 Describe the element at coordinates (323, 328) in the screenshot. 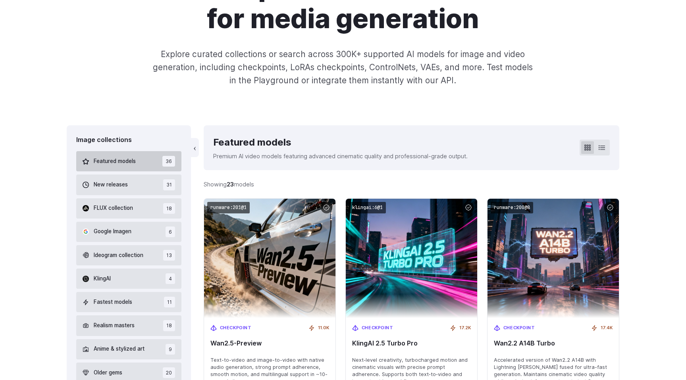

I see `span: 11.0K` at that location.